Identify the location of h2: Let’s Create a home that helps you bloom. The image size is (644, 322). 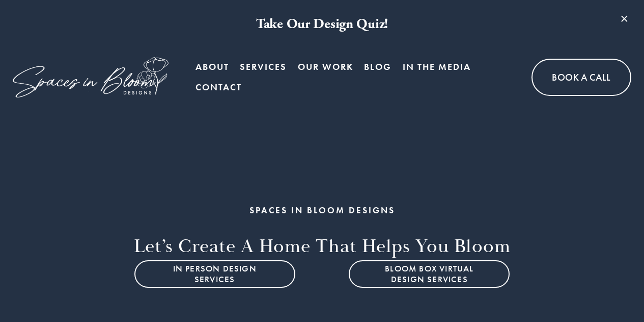
(322, 246).